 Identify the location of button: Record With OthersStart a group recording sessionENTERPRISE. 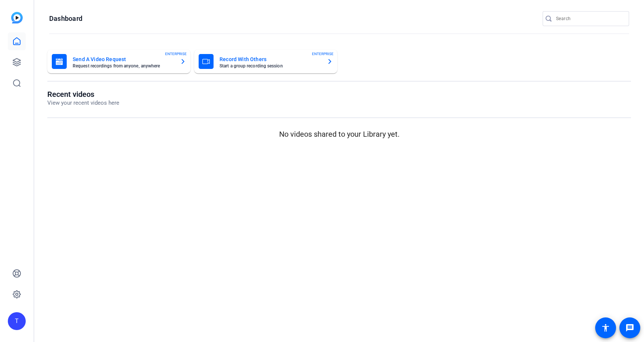
(266, 61).